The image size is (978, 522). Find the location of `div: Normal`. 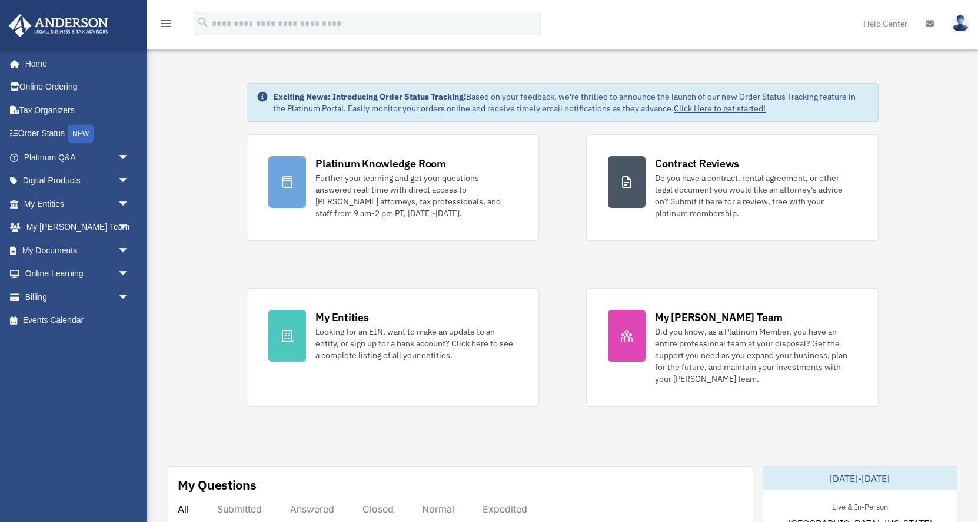

div: Normal is located at coordinates (438, 509).